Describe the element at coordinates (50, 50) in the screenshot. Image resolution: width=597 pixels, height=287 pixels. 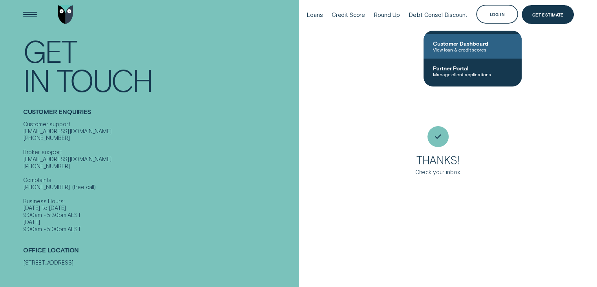
I see `div: Get` at that location.